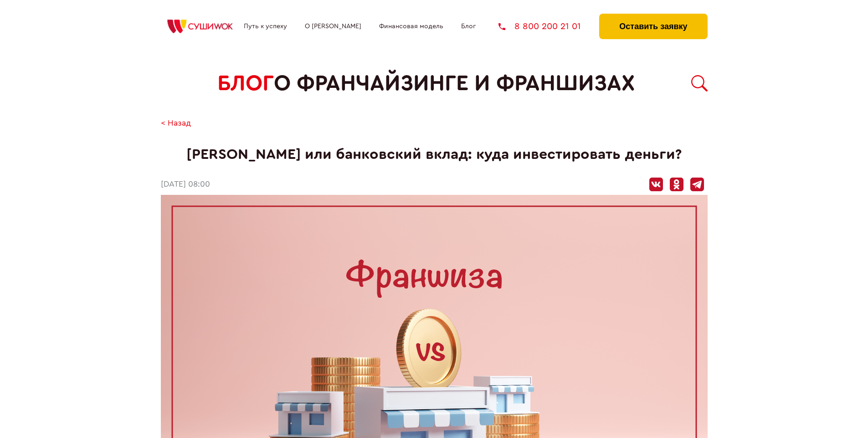  What do you see at coordinates (454, 84) in the screenshot?
I see `span: о франчайзинге и франшизах` at bounding box center [454, 84].